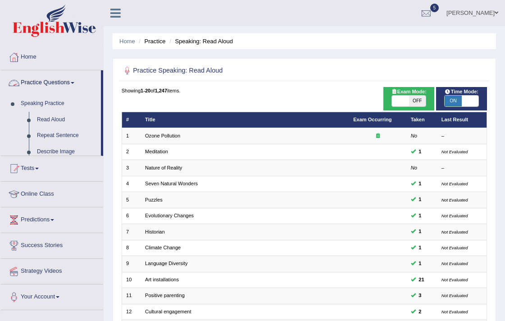 The image size is (505, 321). Describe the element at coordinates (171, 183) in the screenshot. I see `a: Seven Natural Wonders` at that location.